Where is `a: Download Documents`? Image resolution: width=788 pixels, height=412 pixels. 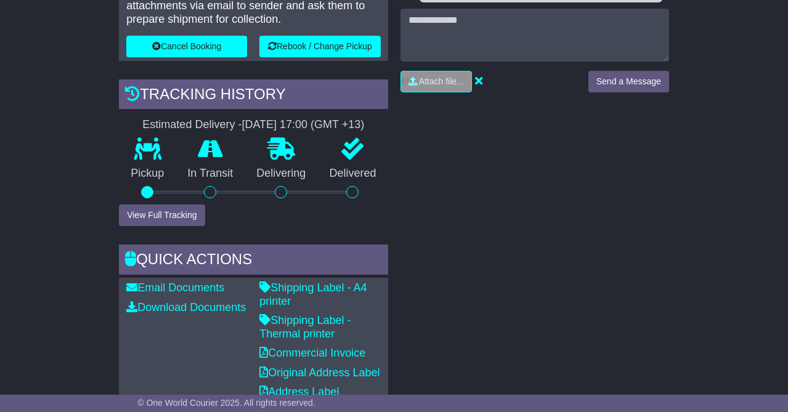
a: Download Documents is located at coordinates (186, 308).